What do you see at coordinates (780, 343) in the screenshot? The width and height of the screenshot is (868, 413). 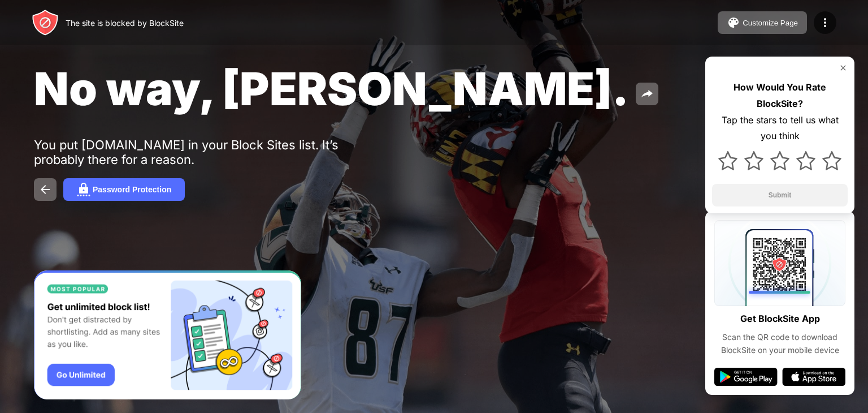 I see `div: Scan the QR code to download BlockSite on your mobile device` at bounding box center [780, 343].